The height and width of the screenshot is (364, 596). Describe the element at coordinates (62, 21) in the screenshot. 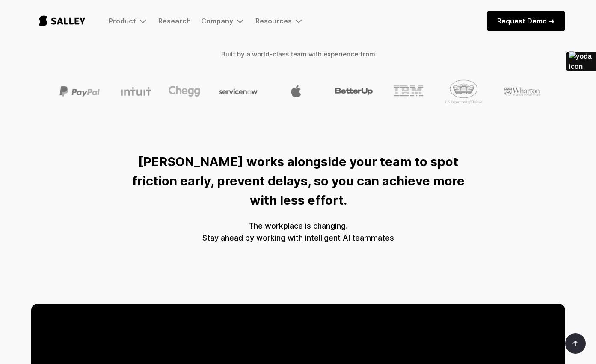

I see `a: home` at that location.